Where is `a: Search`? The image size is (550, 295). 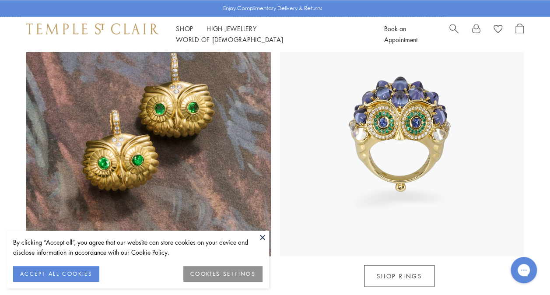
a: Search is located at coordinates (454, 34).